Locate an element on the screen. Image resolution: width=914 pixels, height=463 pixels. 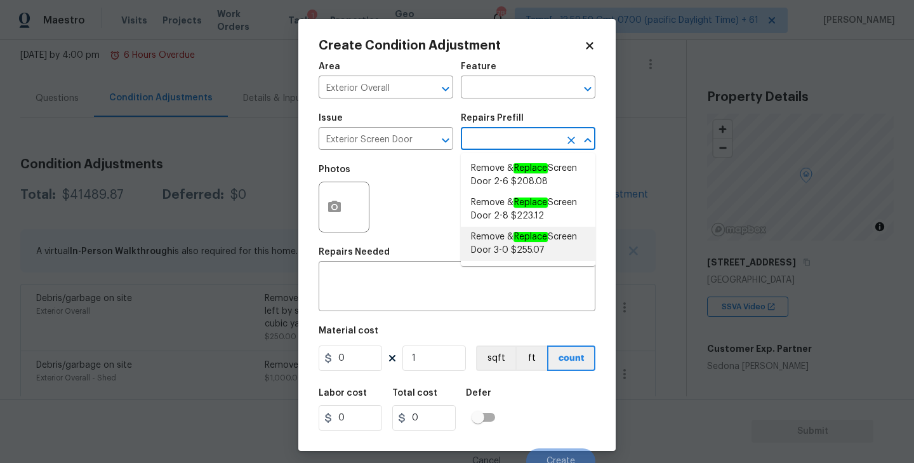
button: ft is located at coordinates (531, 358).